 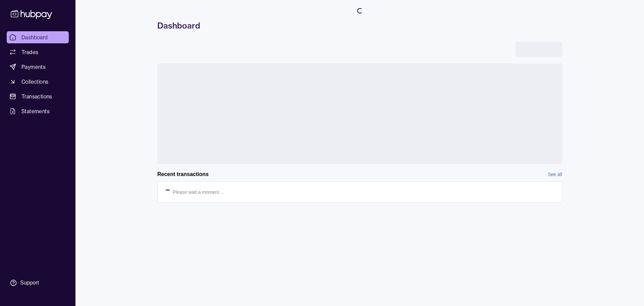 What do you see at coordinates (30, 283) in the screenshot?
I see `div: Support` at bounding box center [30, 283].